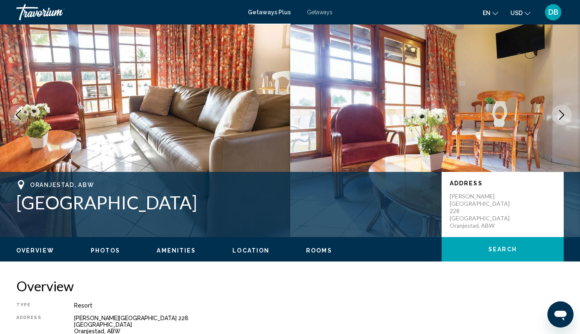 Image resolution: width=580 pixels, height=334 pixels. What do you see at coordinates (319, 250) in the screenshot?
I see `span: Rooms` at bounding box center [319, 250].